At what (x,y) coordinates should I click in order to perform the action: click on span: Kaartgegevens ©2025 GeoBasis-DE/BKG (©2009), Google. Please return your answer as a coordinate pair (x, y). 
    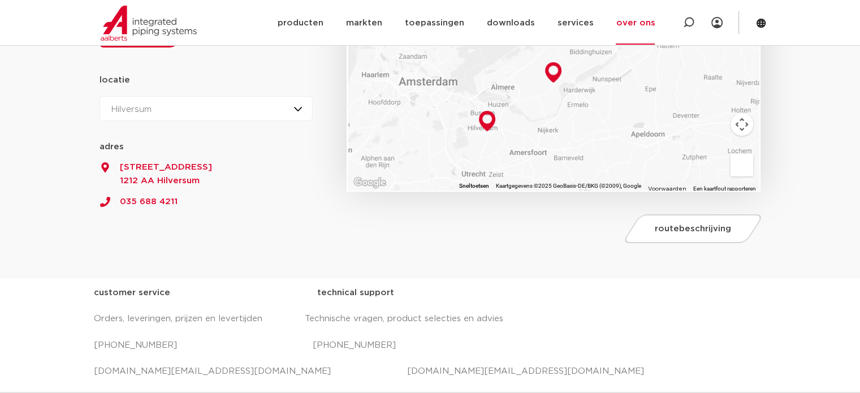
    Looking at the image, I should click on (568, 186).